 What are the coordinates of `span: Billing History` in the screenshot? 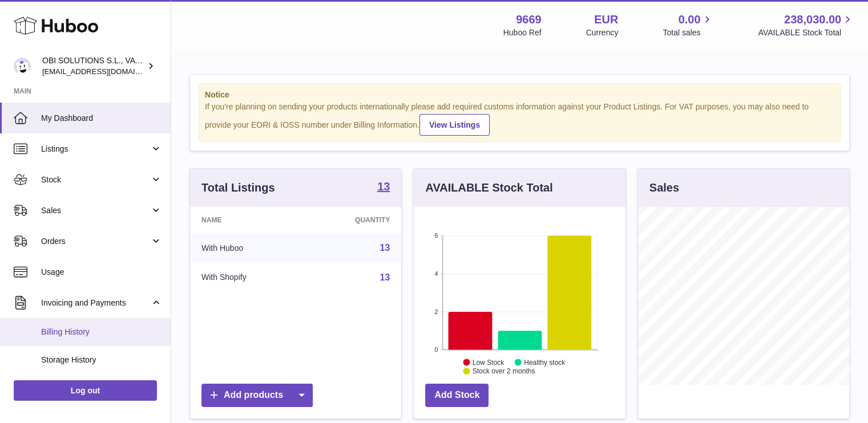 It's located at (102, 332).